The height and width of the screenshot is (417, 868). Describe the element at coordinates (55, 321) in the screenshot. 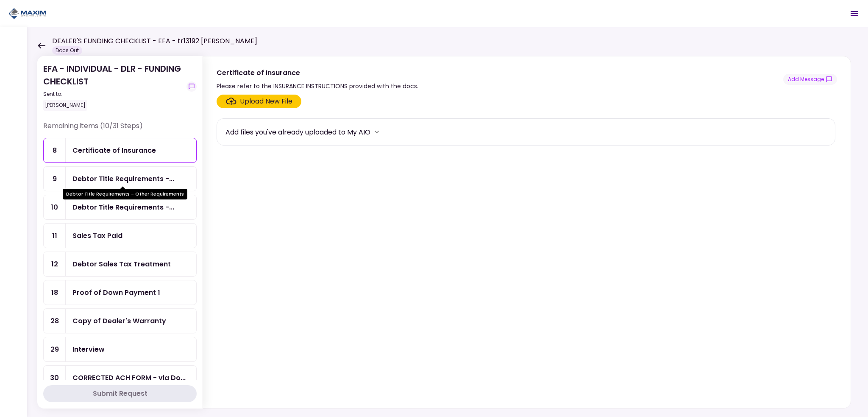

I see `div: 28` at that location.